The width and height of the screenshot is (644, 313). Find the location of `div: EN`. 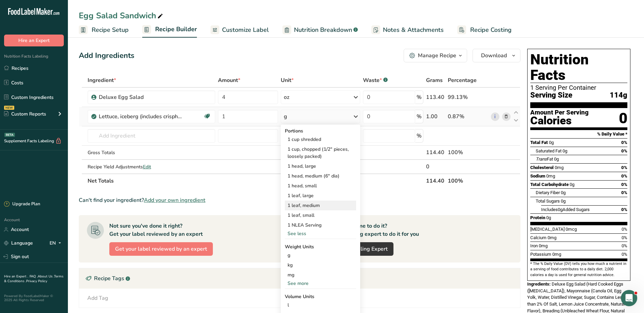

div: EN is located at coordinates (56, 243).